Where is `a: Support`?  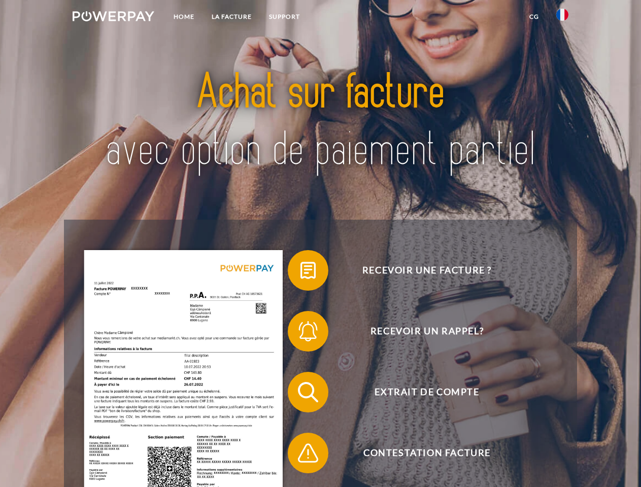
a: Support is located at coordinates (284, 17).